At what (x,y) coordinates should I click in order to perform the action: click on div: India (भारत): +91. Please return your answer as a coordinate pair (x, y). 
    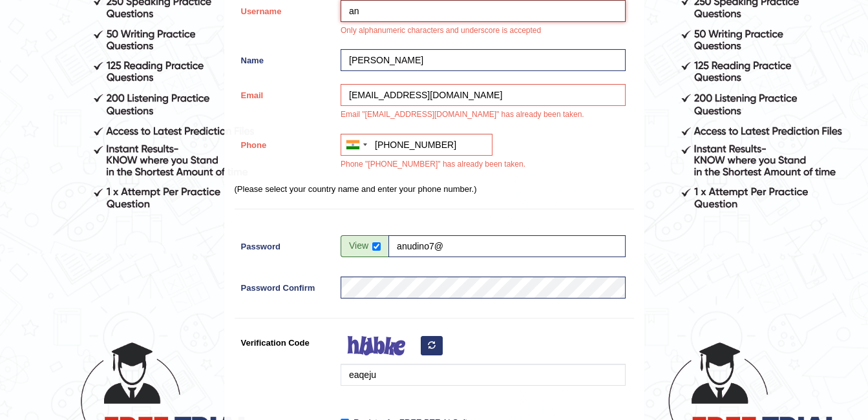
    Looking at the image, I should click on (356, 144).